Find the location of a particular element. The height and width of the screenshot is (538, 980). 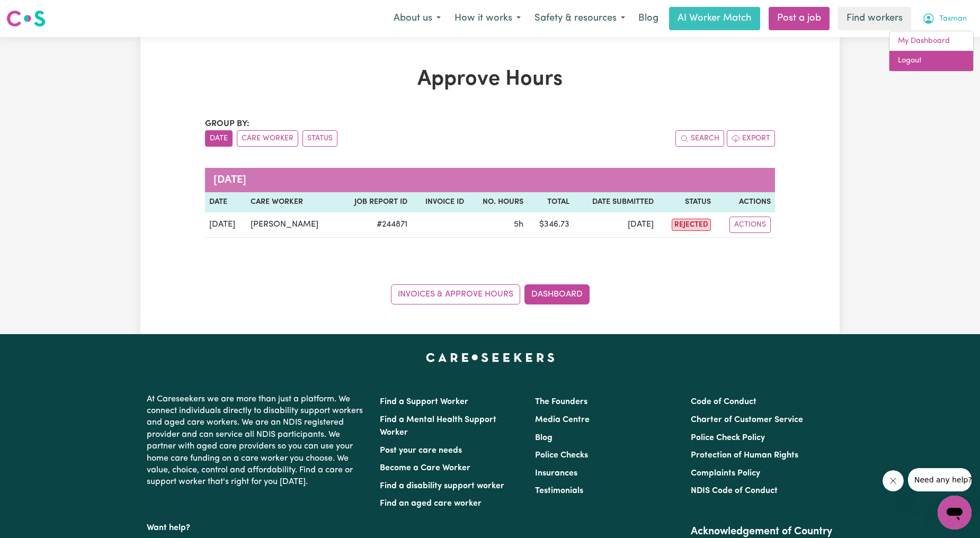

button: sort invoices by date is located at coordinates (219, 138).